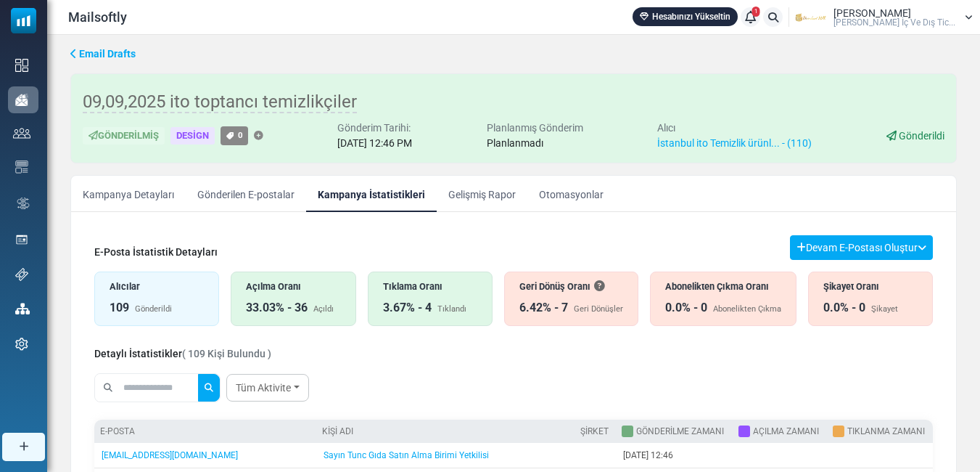 This screenshot has height=472, width=980. What do you see at coordinates (571, 194) in the screenshot?
I see `a: Otomasyonlar` at bounding box center [571, 194].